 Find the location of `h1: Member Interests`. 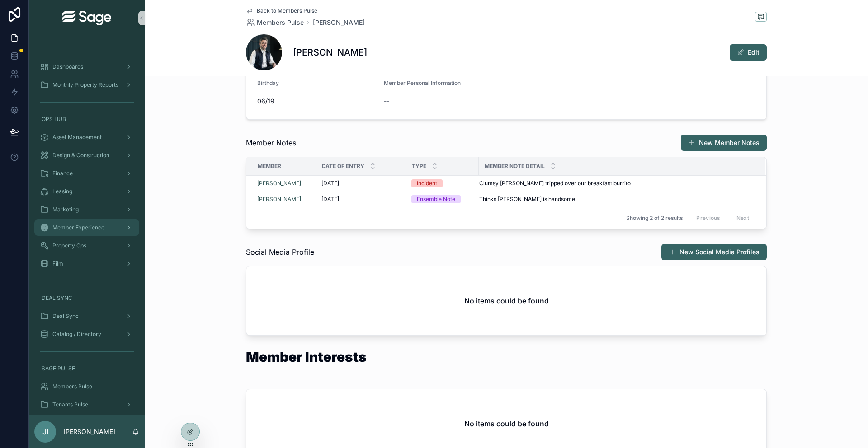

h1: Member Interests is located at coordinates (306, 357).